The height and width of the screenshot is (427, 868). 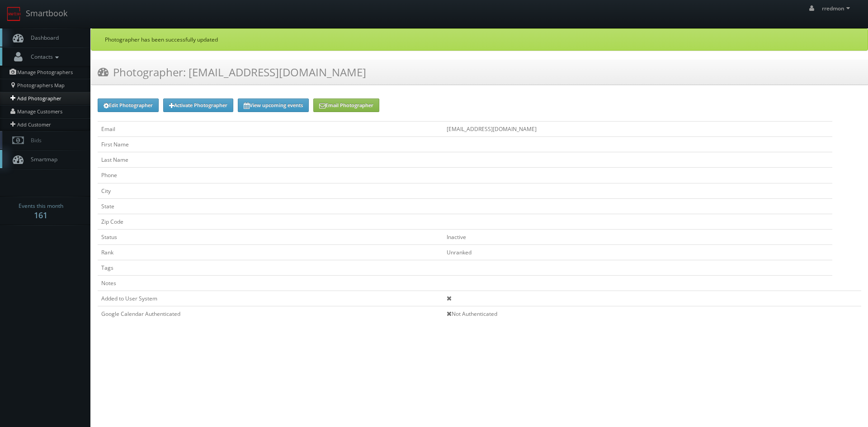 What do you see at coordinates (270, 315) in the screenshot?
I see `td: Google Calendar Authenticated` at bounding box center [270, 315].